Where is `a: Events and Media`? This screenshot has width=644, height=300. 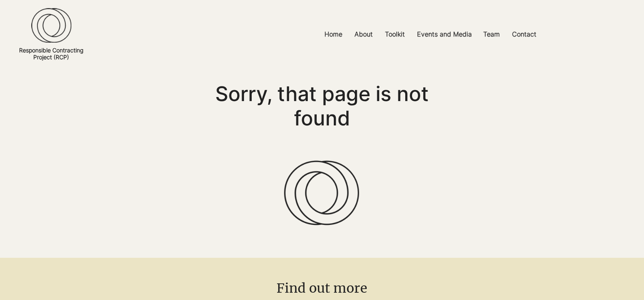
a: Events and Media is located at coordinates (444, 34).